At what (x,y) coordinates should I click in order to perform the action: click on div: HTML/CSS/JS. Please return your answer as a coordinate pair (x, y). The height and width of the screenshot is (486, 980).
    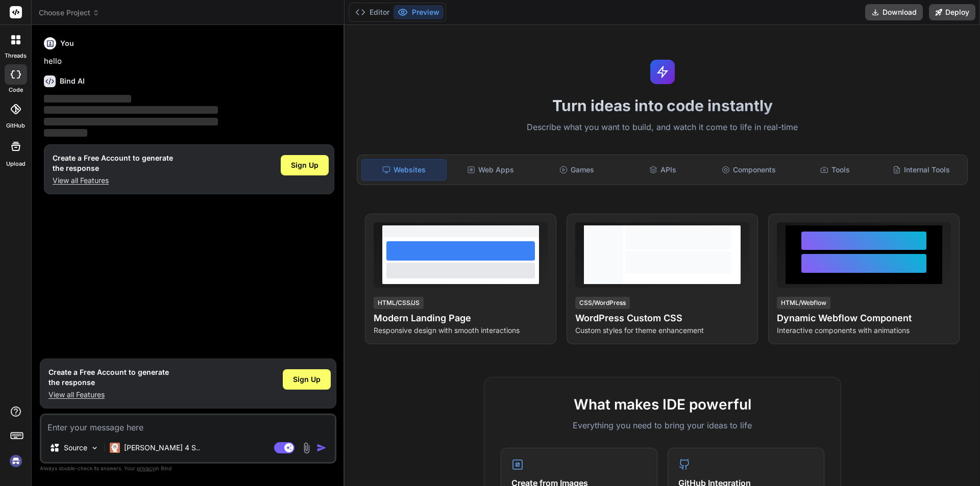
    Looking at the image, I should click on (398, 303).